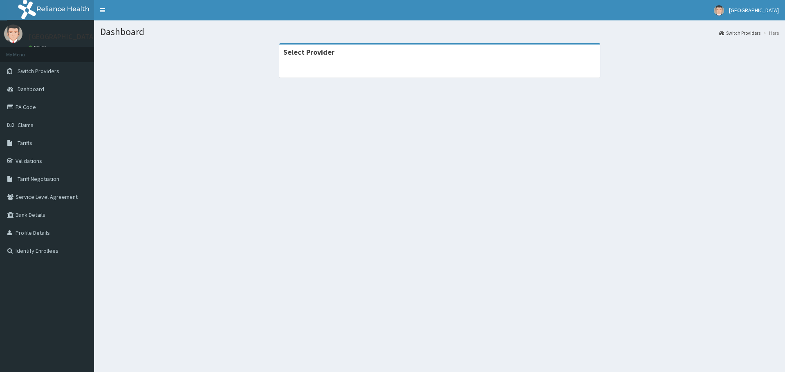  What do you see at coordinates (38, 71) in the screenshot?
I see `span: Switch Providers` at bounding box center [38, 71].